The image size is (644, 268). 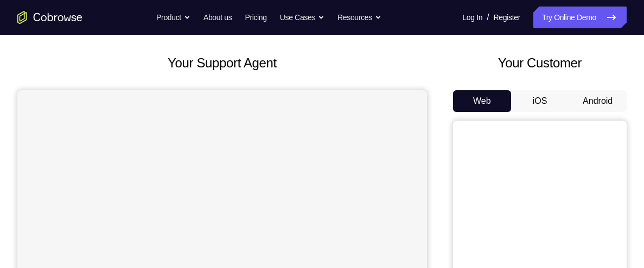 I want to click on a: Log In, so click(x=472, y=18).